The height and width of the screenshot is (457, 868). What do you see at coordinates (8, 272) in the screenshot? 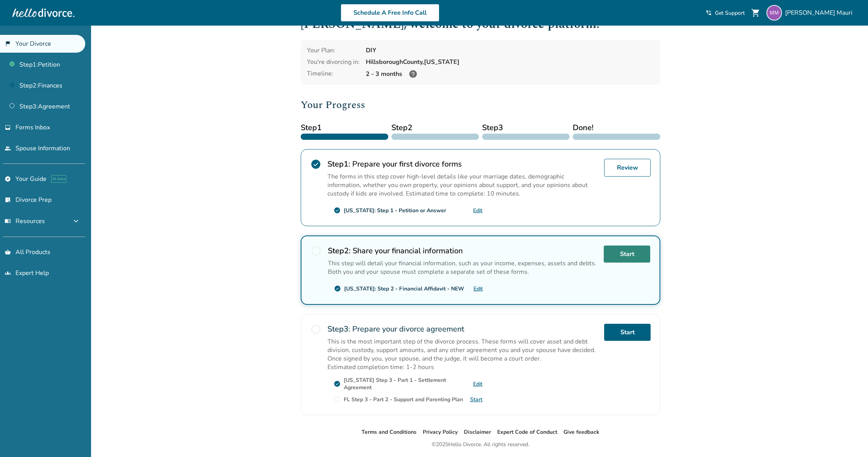
I see `span: groups` at bounding box center [8, 272].